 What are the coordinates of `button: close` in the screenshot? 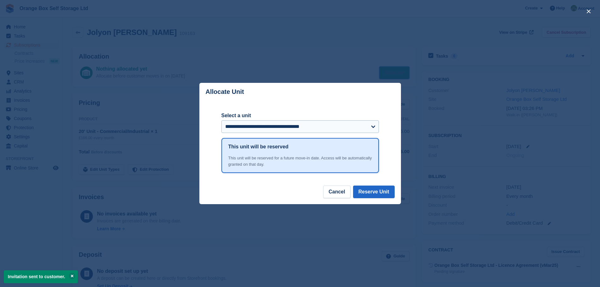 It's located at (589, 11).